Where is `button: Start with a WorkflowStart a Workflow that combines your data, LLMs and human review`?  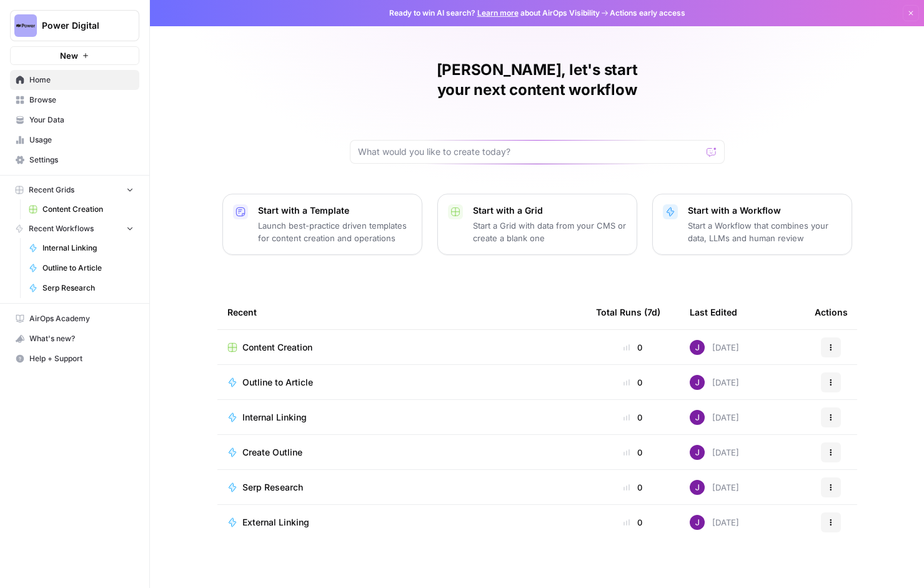
button: Start with a WorkflowStart a Workflow that combines your data, LLMs and human review is located at coordinates (752, 224).